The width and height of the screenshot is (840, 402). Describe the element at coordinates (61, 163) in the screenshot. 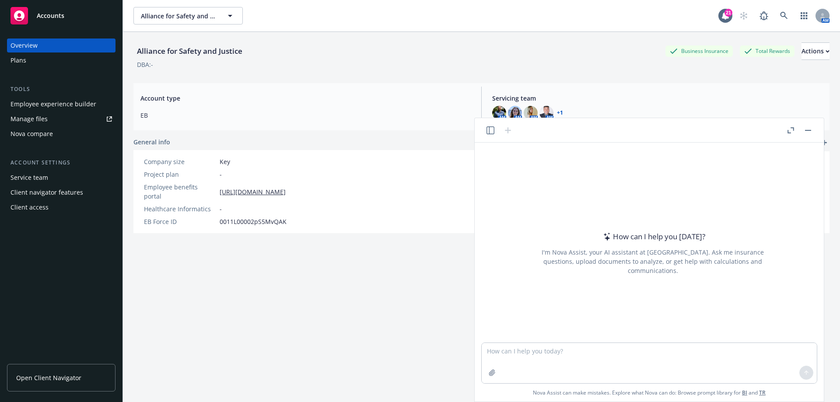

I see `div: Account settings` at that location.